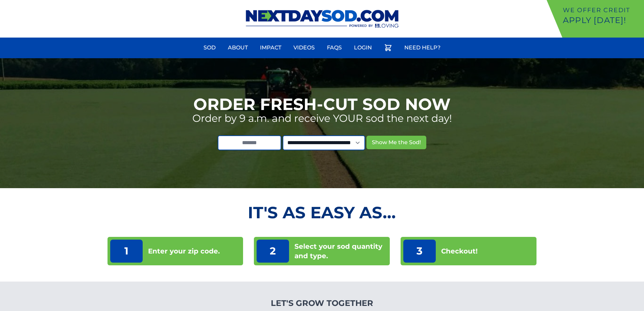 The image size is (644, 311). What do you see at coordinates (322, 104) in the screenshot?
I see `h1: Order Fresh-Cut Sod Now` at bounding box center [322, 104].